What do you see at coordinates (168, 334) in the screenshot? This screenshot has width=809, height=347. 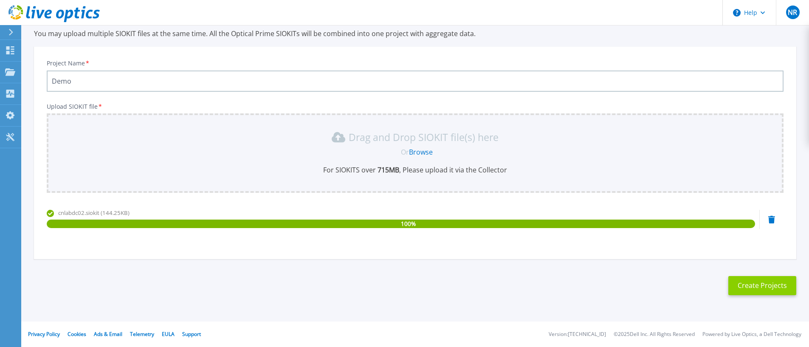 I see `a: EULA` at bounding box center [168, 334].